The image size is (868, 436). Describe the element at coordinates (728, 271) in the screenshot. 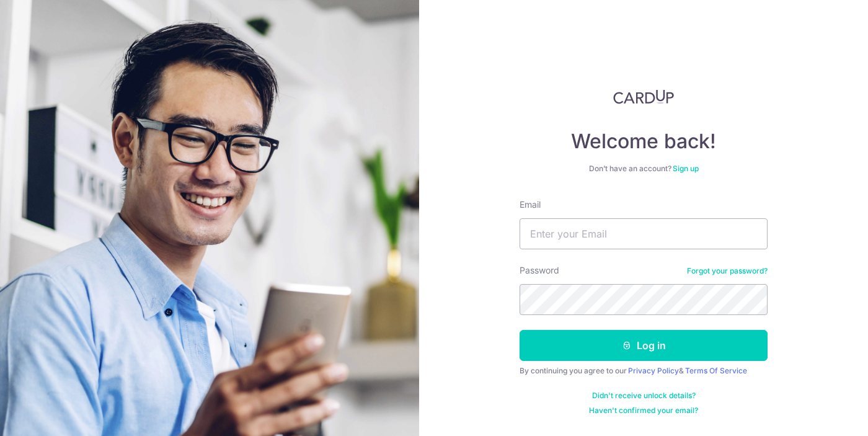

I see `a: Forgot your password?` at that location.